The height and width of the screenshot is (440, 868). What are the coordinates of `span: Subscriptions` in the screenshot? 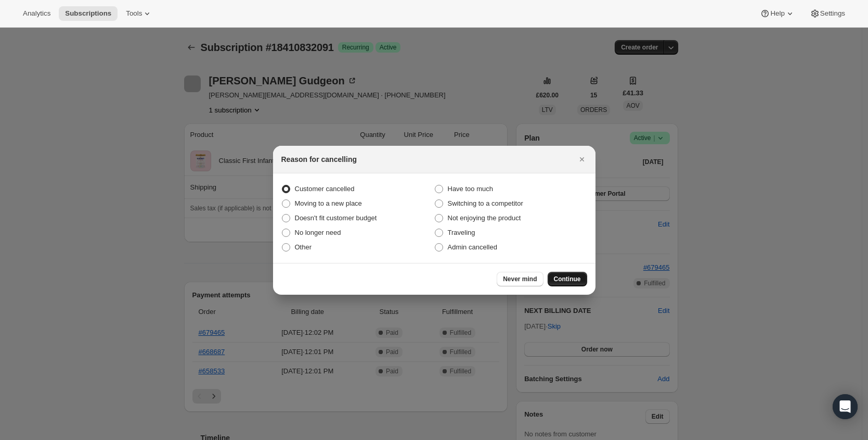 It's located at (88, 14).